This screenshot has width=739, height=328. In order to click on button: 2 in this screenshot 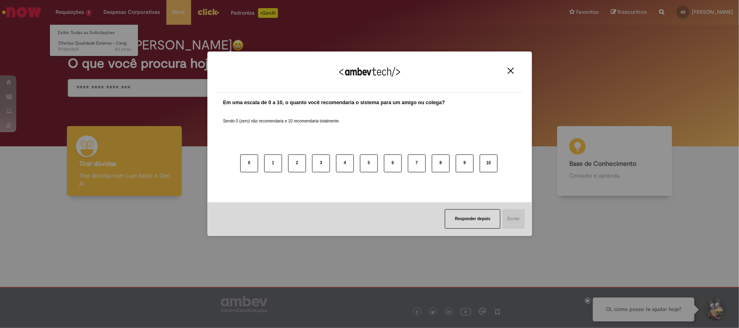, I will do `click(297, 163)`.